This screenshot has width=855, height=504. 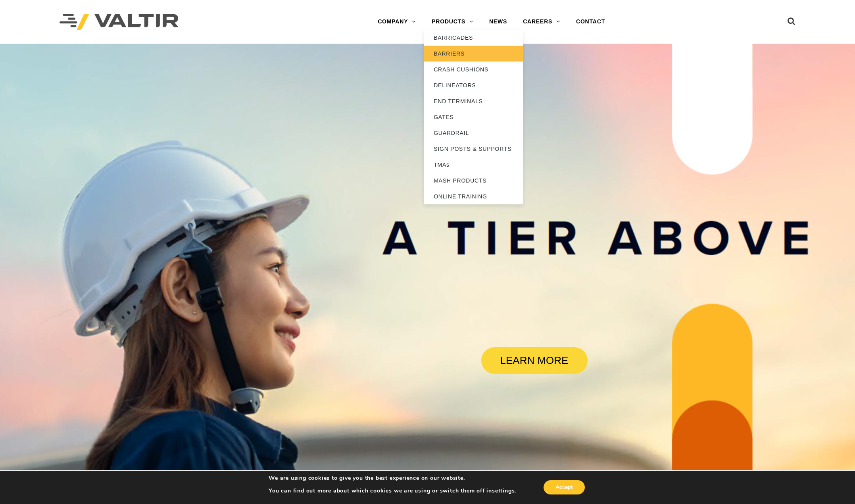 I want to click on a: DELINEATORS, so click(x=473, y=86).